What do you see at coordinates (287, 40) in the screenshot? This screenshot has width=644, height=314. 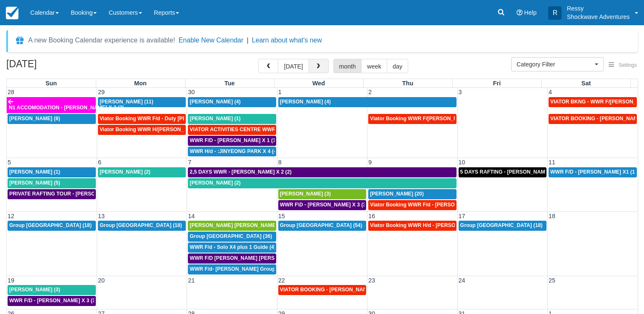 I see `a: Learn about what's new` at bounding box center [287, 40].